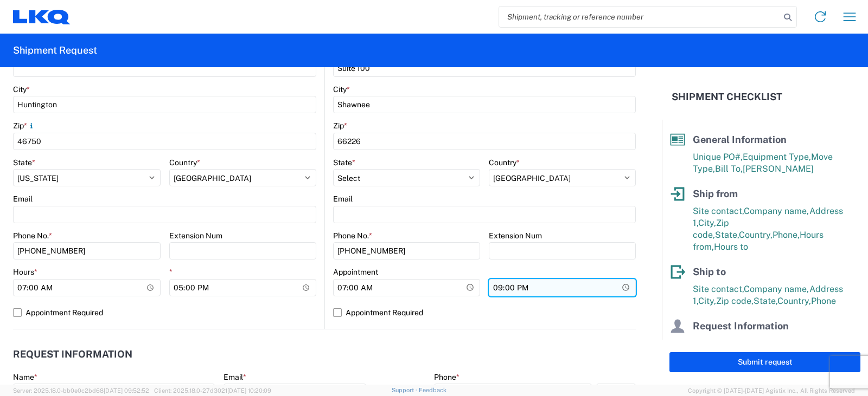  What do you see at coordinates (739, 139) in the screenshot?
I see `span: General Information` at bounding box center [739, 139].